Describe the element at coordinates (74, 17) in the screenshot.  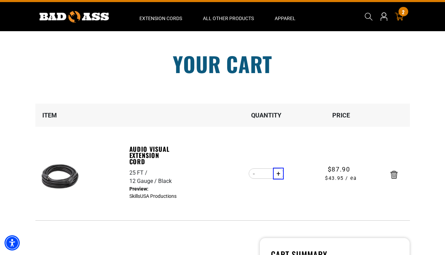
I see `img: Bad Ass Extension Cords` at that location.